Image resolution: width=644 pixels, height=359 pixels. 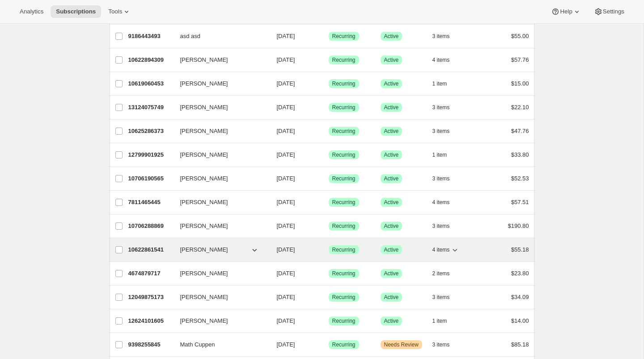 What do you see at coordinates (119, 12) in the screenshot?
I see `button: Tools` at bounding box center [119, 12].